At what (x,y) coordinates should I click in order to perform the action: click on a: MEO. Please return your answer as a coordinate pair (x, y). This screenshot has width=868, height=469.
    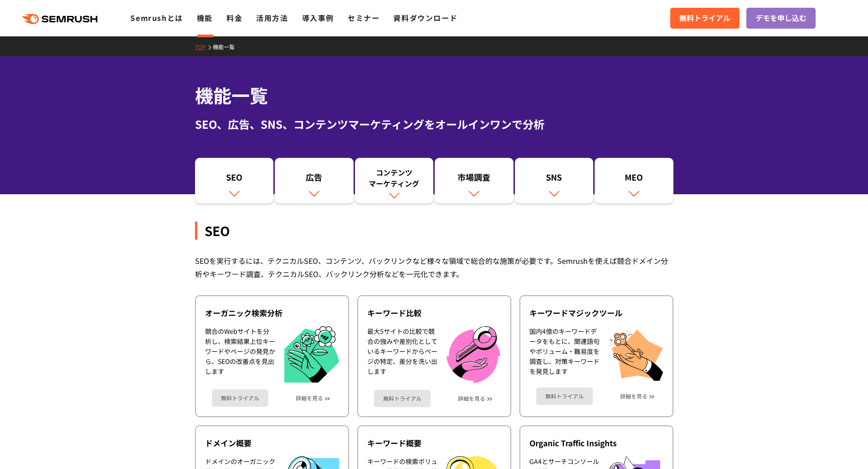
    Looking at the image, I should click on (634, 181).